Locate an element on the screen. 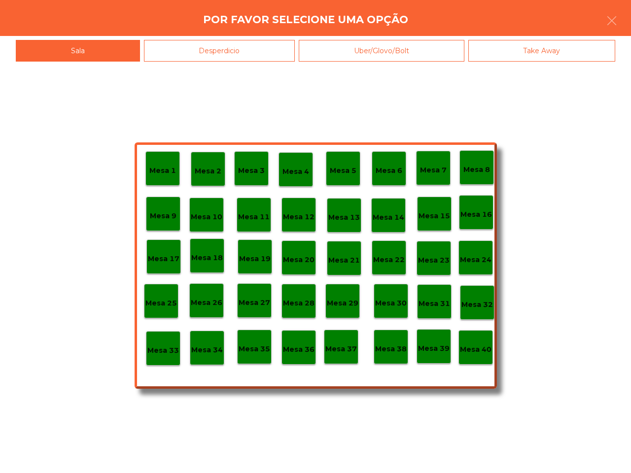 The width and height of the screenshot is (631, 473). p: Mesa 35 is located at coordinates (254, 349).